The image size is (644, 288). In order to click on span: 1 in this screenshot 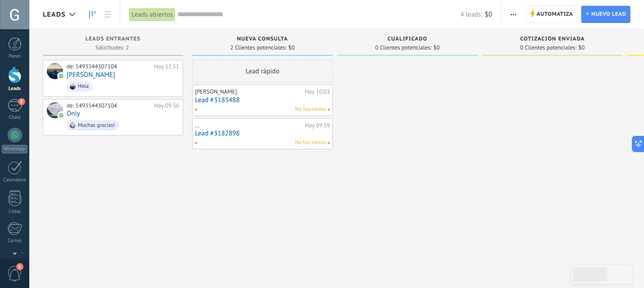, I will do `click(20, 267)`.